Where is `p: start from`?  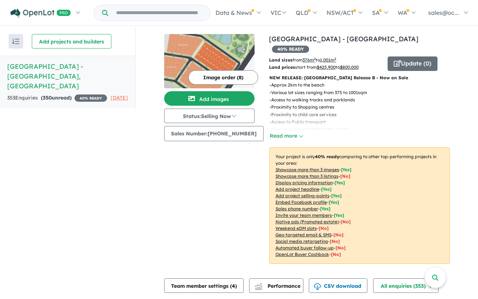
p: start from is located at coordinates (326, 67).